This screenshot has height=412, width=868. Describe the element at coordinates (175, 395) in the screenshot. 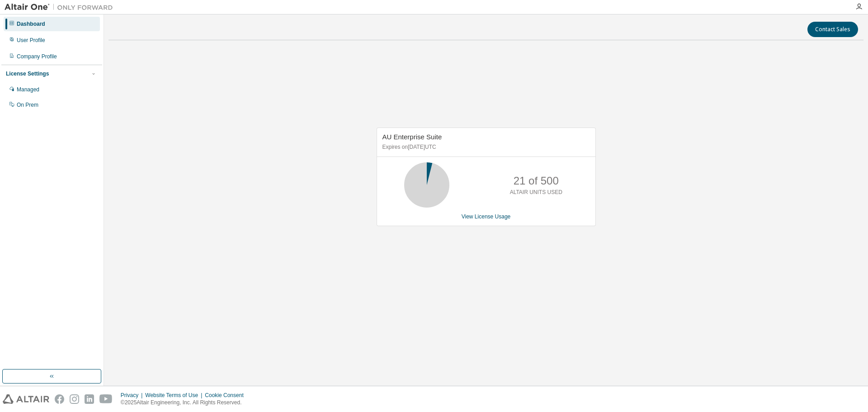

I see `div: Website Terms of Use` at that location.